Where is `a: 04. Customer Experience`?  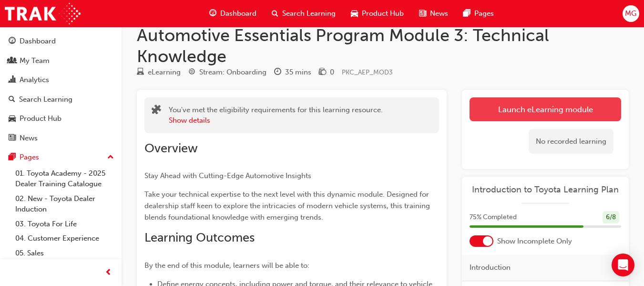
a: 04. Customer Experience is located at coordinates (64, 238).